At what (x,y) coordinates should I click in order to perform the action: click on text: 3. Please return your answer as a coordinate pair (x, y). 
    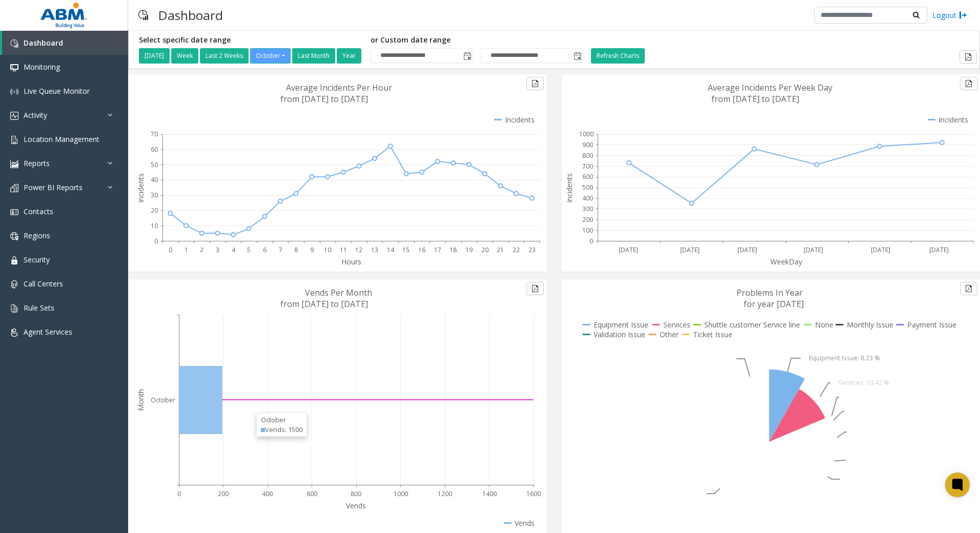
    Looking at the image, I should click on (217, 249).